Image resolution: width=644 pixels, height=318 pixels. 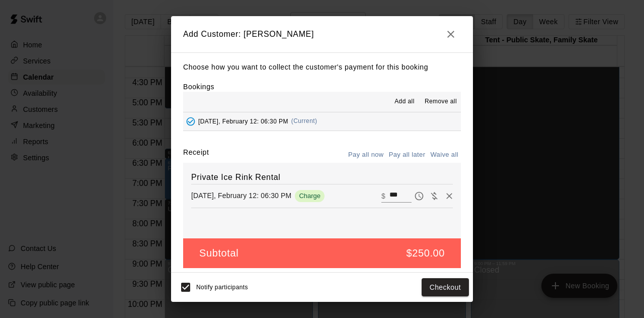 What do you see at coordinates (199, 87) in the screenshot?
I see `label: Bookings` at bounding box center [199, 87].